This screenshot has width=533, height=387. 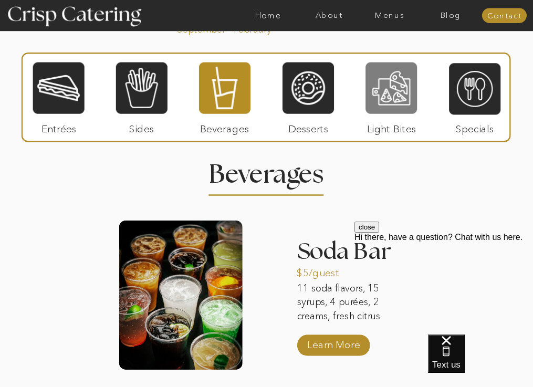 I want to click on span: Text us, so click(x=18, y=30).